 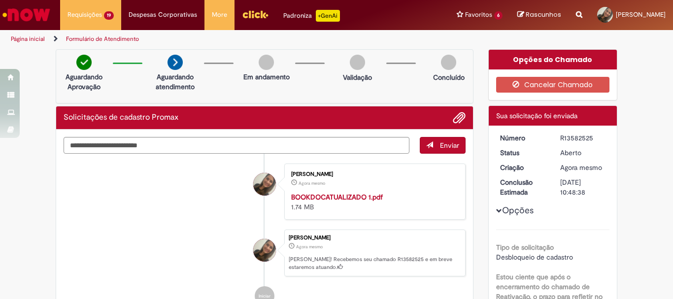 I want to click on div: R13582525, so click(x=583, y=138).